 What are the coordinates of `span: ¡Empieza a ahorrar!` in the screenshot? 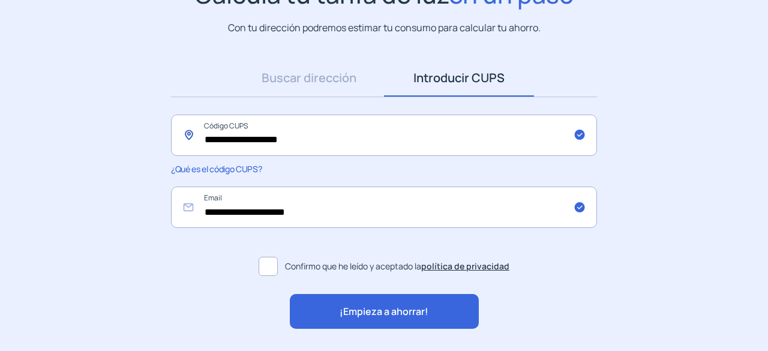 It's located at (384, 312).